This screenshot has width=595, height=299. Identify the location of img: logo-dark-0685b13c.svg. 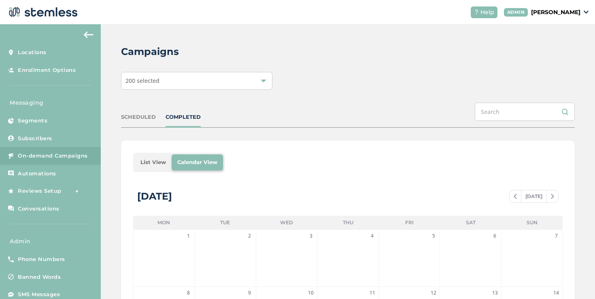
(42, 12).